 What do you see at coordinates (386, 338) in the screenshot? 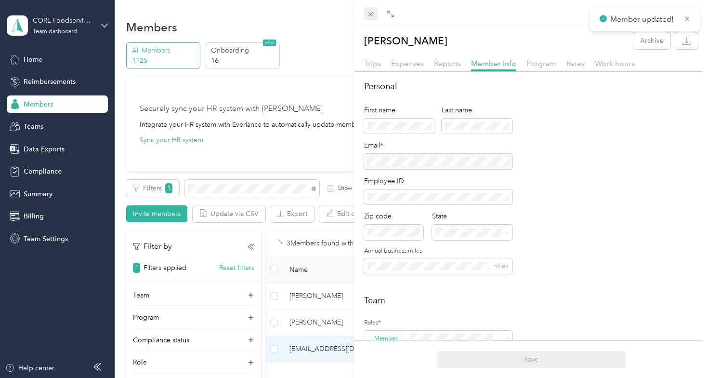
I see `span: Member` at bounding box center [386, 338].